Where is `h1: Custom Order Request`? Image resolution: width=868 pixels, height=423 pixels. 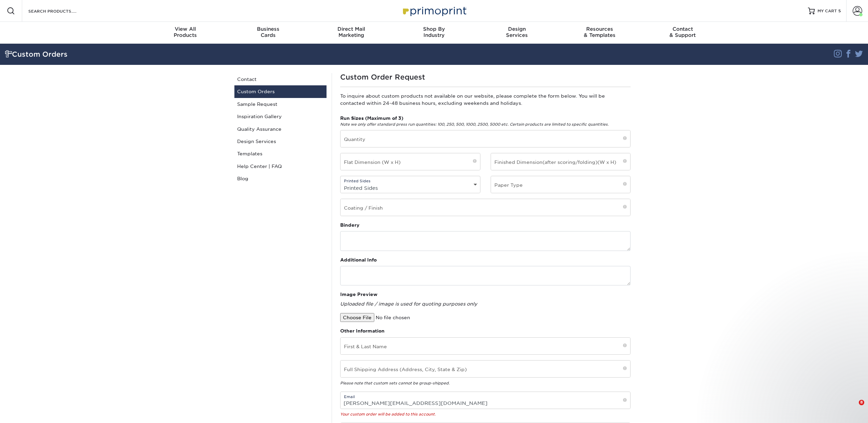
h1: Custom Order Request is located at coordinates (485, 77).